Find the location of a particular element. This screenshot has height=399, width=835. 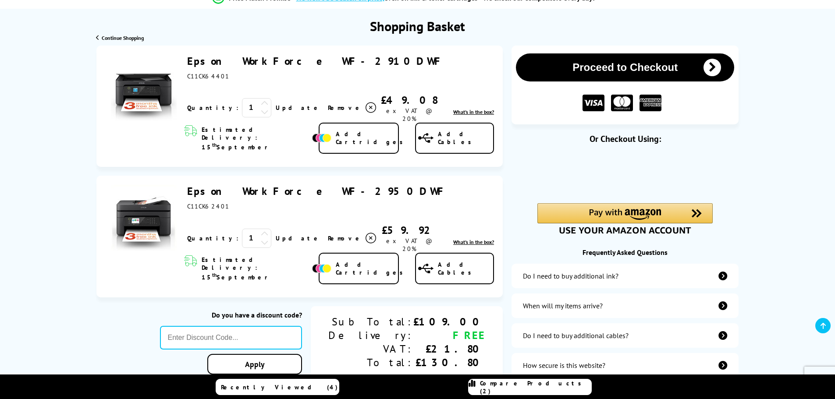

div: Total: is located at coordinates (371, 362).